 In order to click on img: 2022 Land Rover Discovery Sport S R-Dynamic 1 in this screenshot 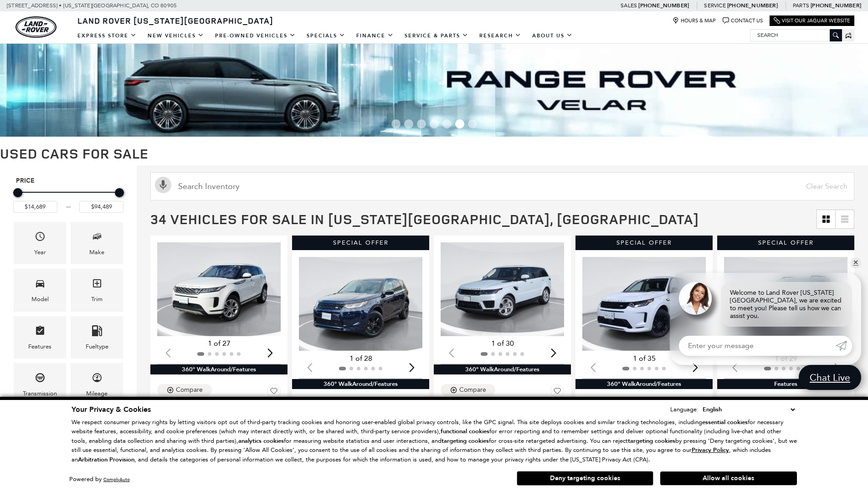, I will do `click(361, 304)`.